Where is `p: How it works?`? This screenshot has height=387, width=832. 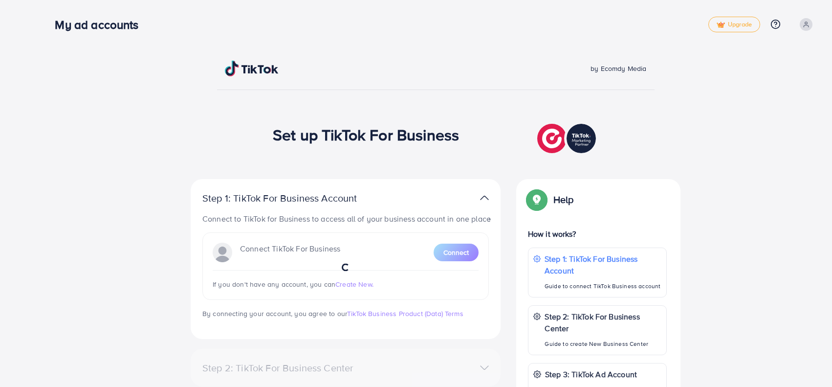
p: How it works? is located at coordinates (598, 234).